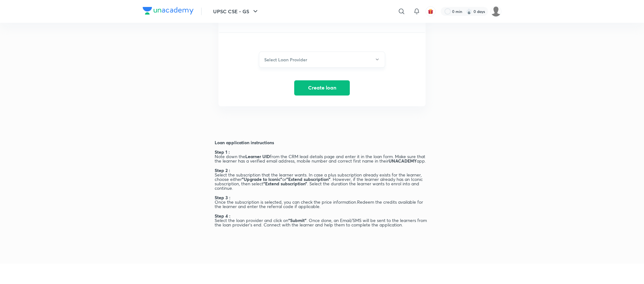  Describe the element at coordinates (258, 156) in the screenshot. I see `strong: Learner UID` at that location.